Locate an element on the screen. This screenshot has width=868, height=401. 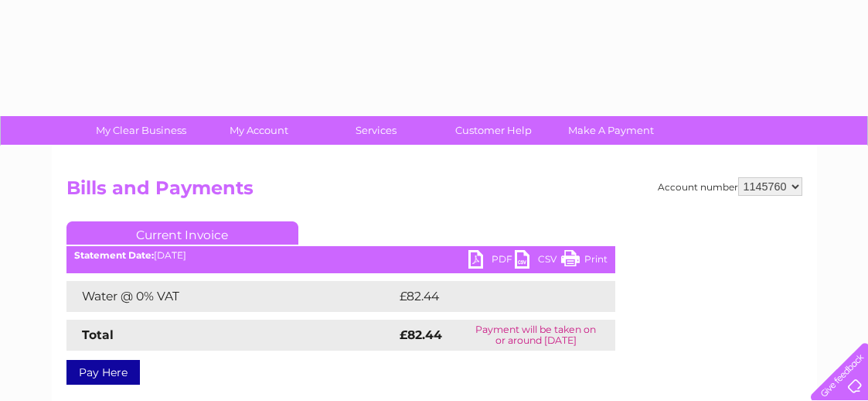
td: Water @ 0% VAT is located at coordinates (231, 296).